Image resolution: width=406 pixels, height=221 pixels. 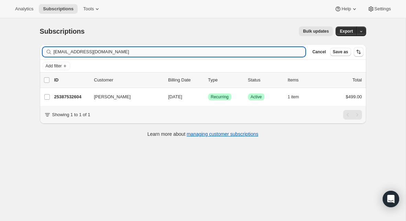 What do you see at coordinates (340, 52) in the screenshot?
I see `span: Save as` at bounding box center [340, 52].